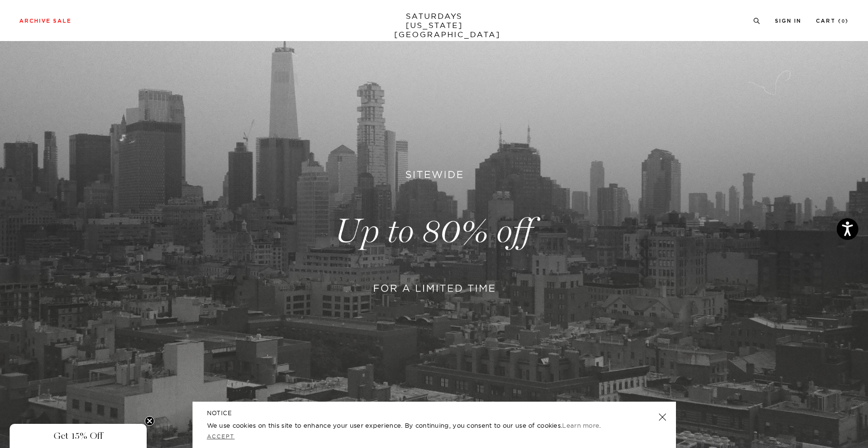  I want to click on a: Accept, so click(221, 436).